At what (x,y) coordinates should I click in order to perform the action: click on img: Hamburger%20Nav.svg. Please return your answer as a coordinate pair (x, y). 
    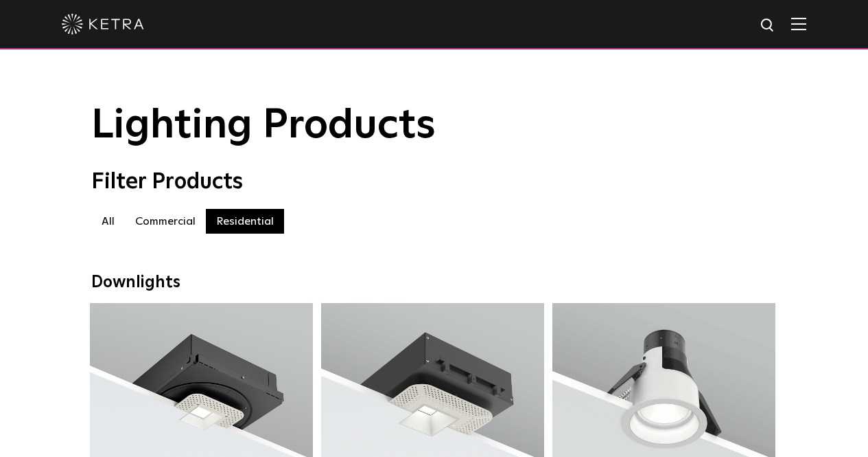
    Looking at the image, I should click on (798, 23).